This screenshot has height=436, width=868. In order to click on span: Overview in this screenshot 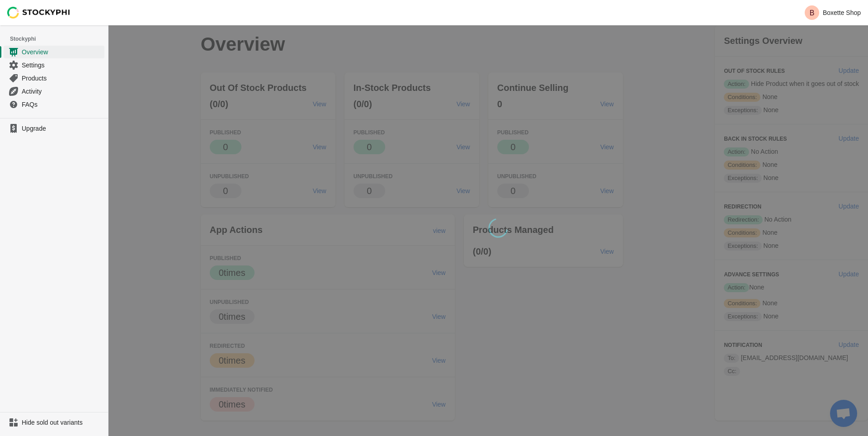, I will do `click(62, 52)`.